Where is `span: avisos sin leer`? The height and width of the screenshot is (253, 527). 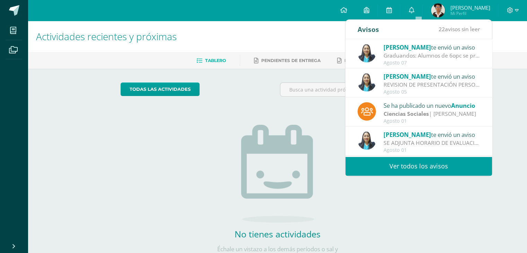
span: avisos sin leer is located at coordinates (459, 29).